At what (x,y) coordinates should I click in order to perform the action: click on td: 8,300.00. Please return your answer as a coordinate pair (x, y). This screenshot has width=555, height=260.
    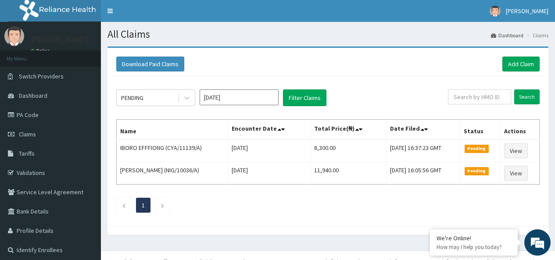
    Looking at the image, I should click on (348, 151).